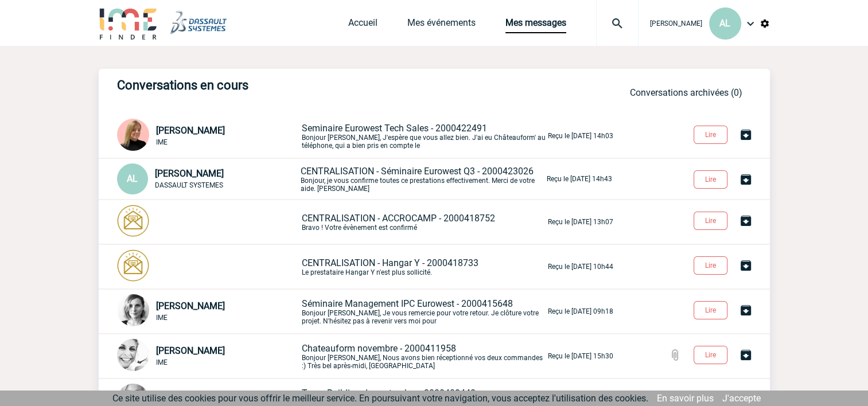 Image resolution: width=868 pixels, height=406 pixels. I want to click on a: CENTRALISATION - Hangar Y - 2000418733Le prestataire Hangar Y n'est plus sollicité. Reçu le [DATE..., so click(365, 266).